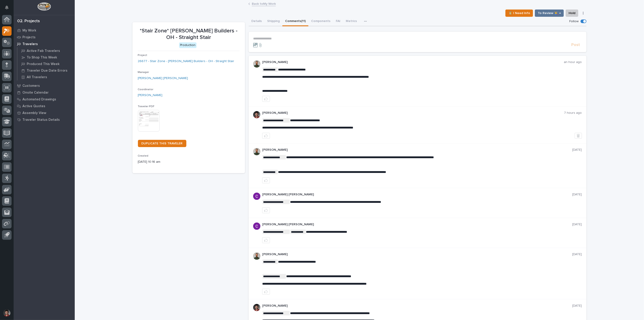  What do you see at coordinates (44, 30) in the screenshot?
I see `a: My Work` at bounding box center [44, 30].